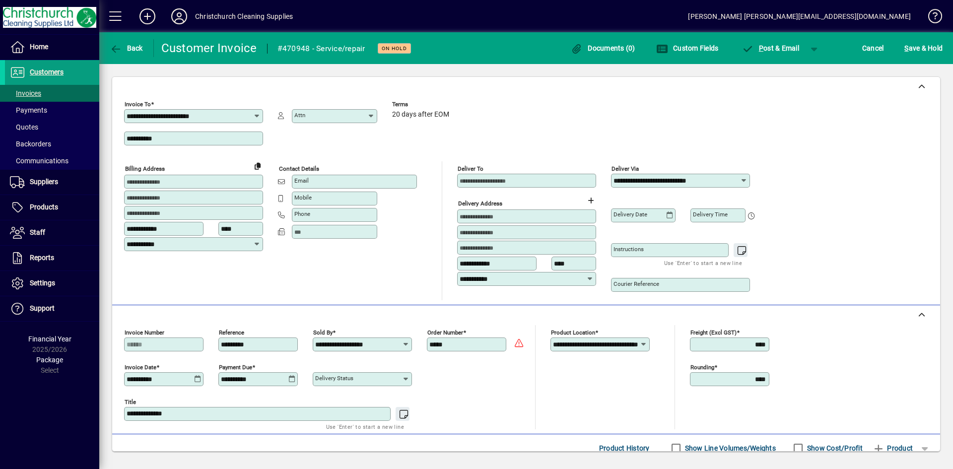 The image size is (953, 469). What do you see at coordinates (52, 233) in the screenshot?
I see `a: Staff` at bounding box center [52, 233].